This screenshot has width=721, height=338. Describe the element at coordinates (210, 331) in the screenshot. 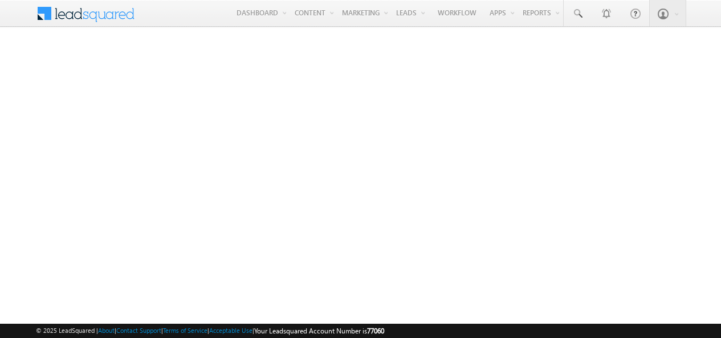

I see `span: © 2025 LeadSquared | | | | |` at that location.